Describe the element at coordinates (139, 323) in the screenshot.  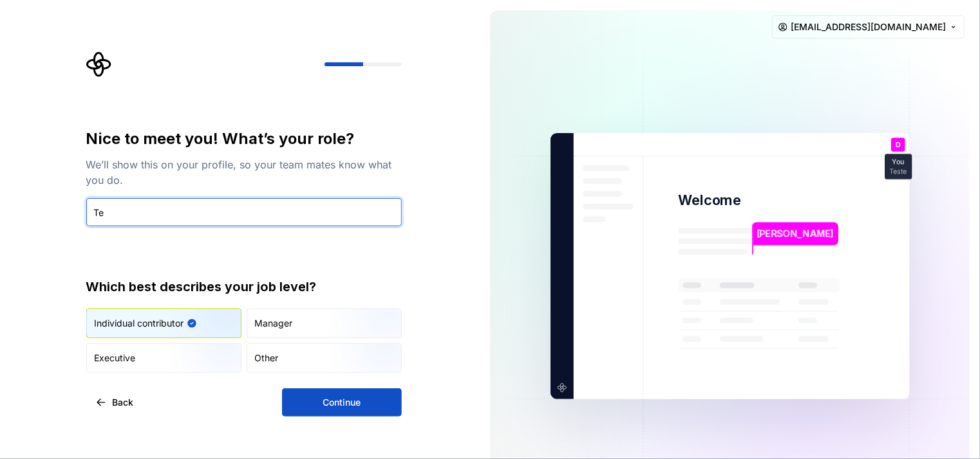
I see `div: Individual contributor` at that location.